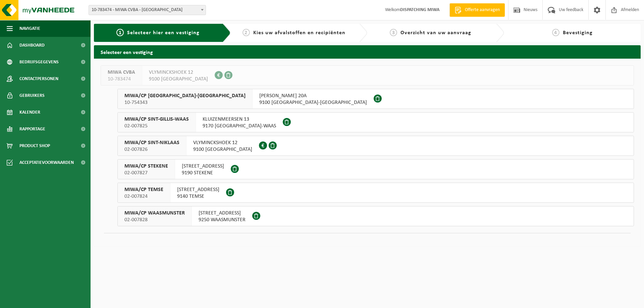  I want to click on span: Bedrijfsgegevens, so click(39, 62).